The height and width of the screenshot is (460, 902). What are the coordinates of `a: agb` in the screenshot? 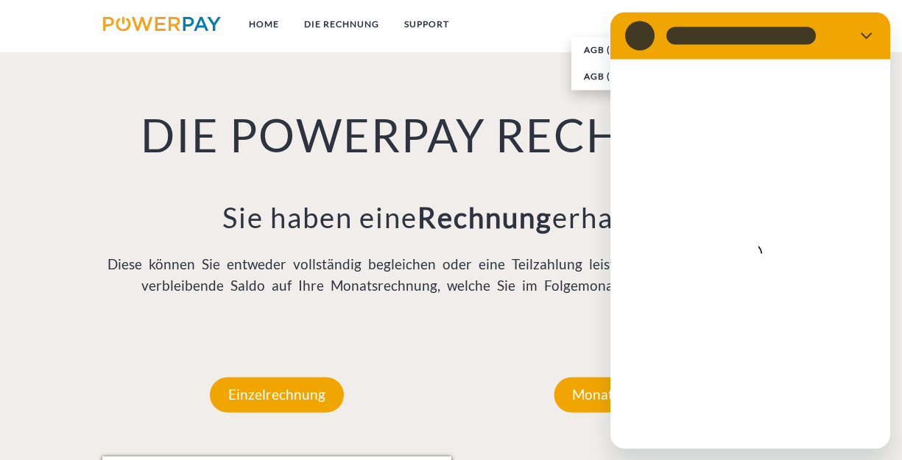 It's located at (747, 24).